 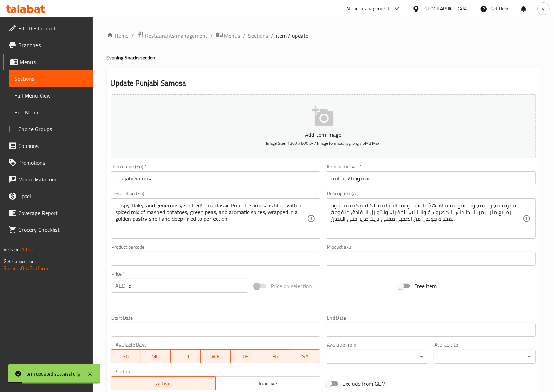 What do you see at coordinates (27, 249) in the screenshot?
I see `span: 1.0.0` at bounding box center [27, 249].